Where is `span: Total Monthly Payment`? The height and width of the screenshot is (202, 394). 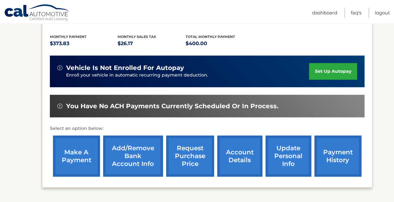 span: Total Monthly Payment is located at coordinates (210, 37).